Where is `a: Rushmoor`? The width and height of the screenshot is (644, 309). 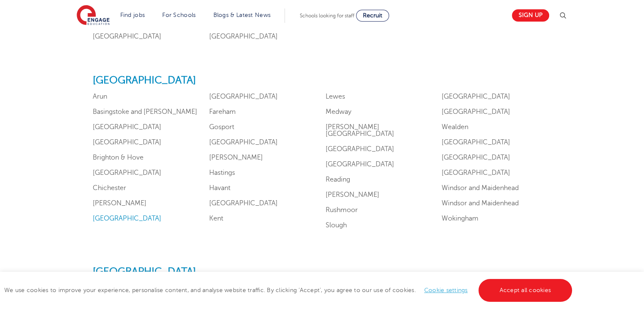
a: Rushmoor is located at coordinates (342, 210).